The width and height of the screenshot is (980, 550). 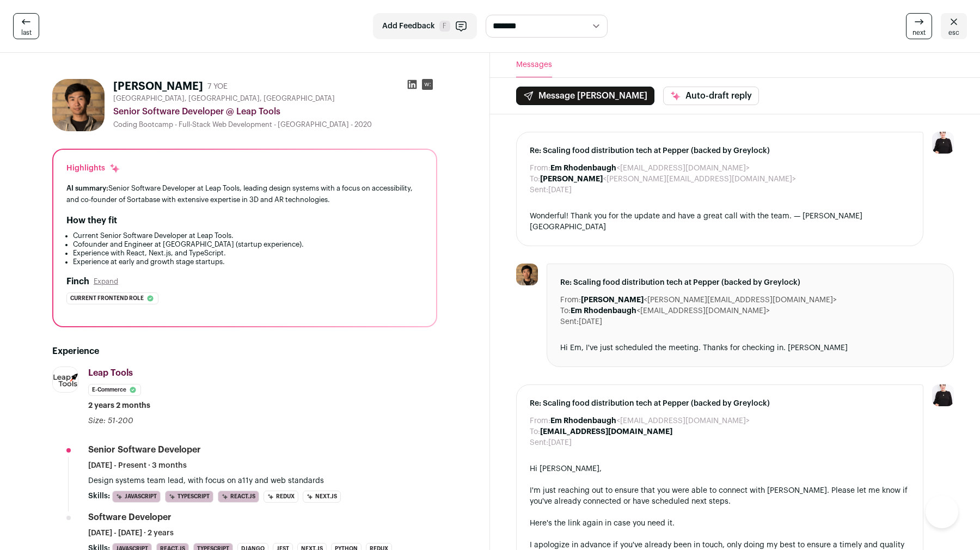 I want to click on button: Auto-draft reply, so click(x=711, y=96).